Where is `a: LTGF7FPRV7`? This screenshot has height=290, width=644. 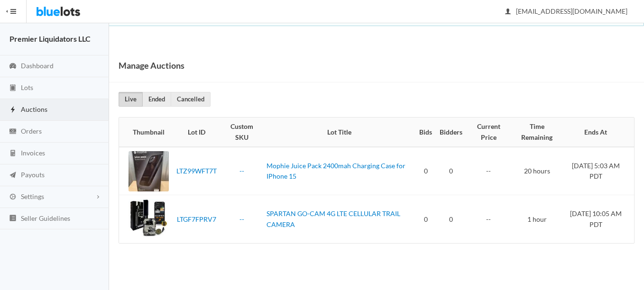
a: LTGF7FPRV7 is located at coordinates (196, 219).